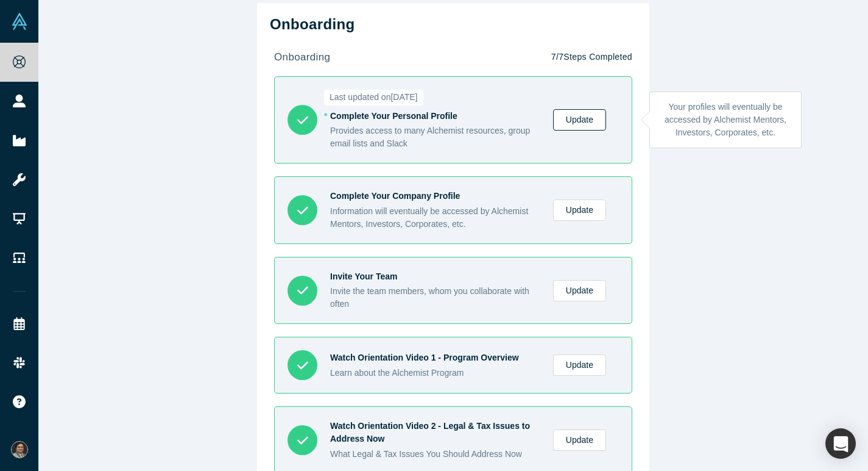 The width and height of the screenshot is (868, 471). Describe the element at coordinates (435, 298) in the screenshot. I see `div: Invite the team members, whom you collaborate with often` at that location.